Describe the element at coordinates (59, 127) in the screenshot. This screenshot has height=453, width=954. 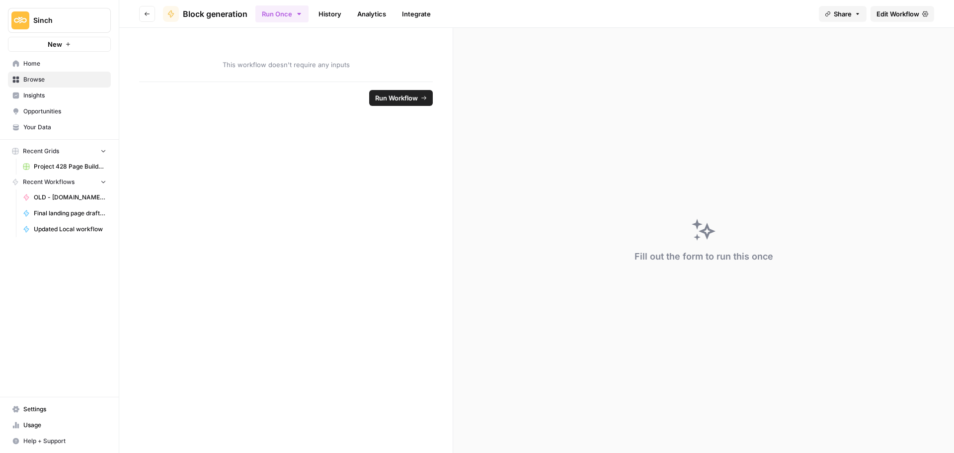
I see `a: Your Data` at that location.